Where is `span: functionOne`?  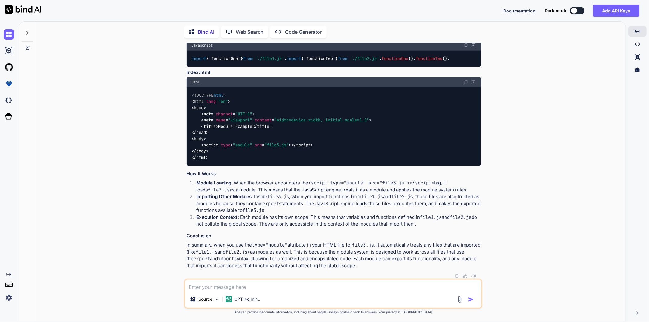 span: functionOne is located at coordinates (395, 58).